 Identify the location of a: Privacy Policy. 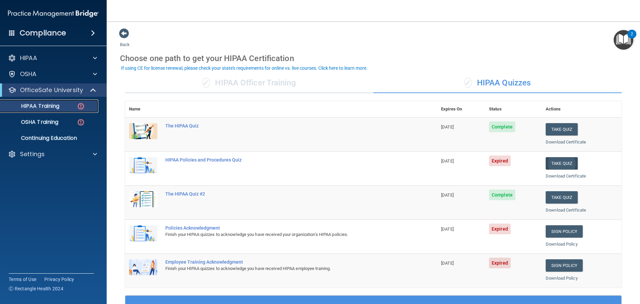
(59, 279).